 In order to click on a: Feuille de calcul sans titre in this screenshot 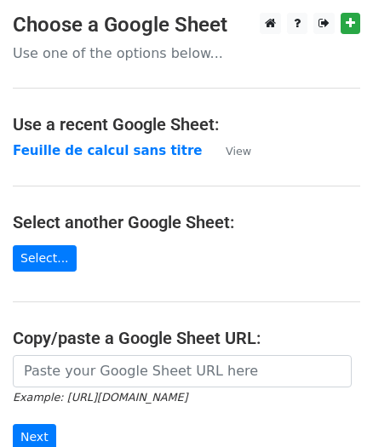, I will do `click(107, 151)`.